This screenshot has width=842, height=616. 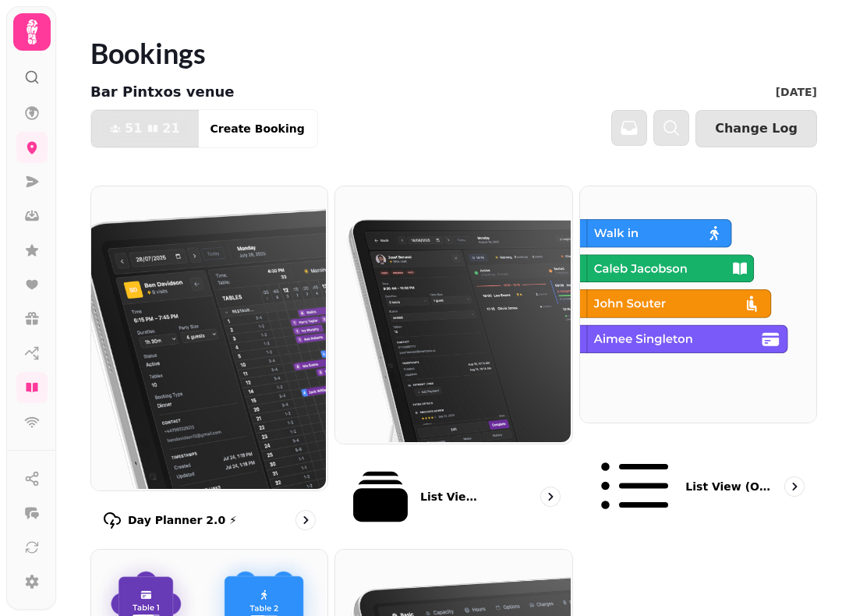 What do you see at coordinates (756, 129) in the screenshot?
I see `span: Change Log` at bounding box center [756, 129].